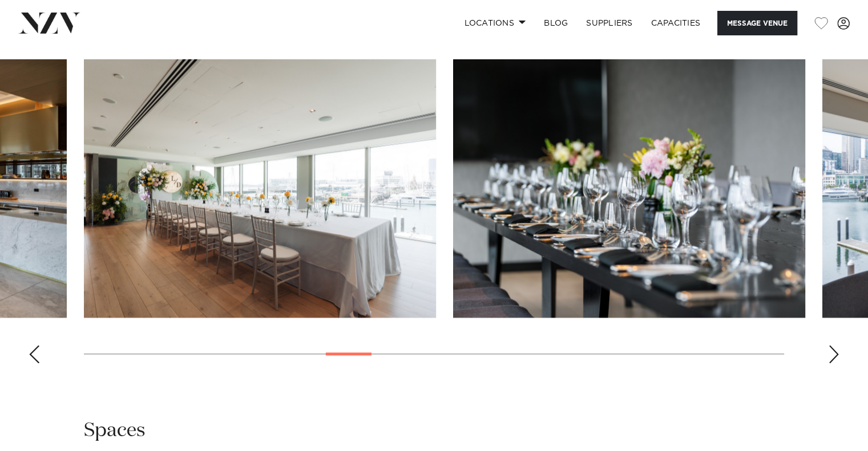 Image resolution: width=868 pixels, height=451 pixels. What do you see at coordinates (49, 23) in the screenshot?
I see `img: nzv-logo.png` at bounding box center [49, 23].